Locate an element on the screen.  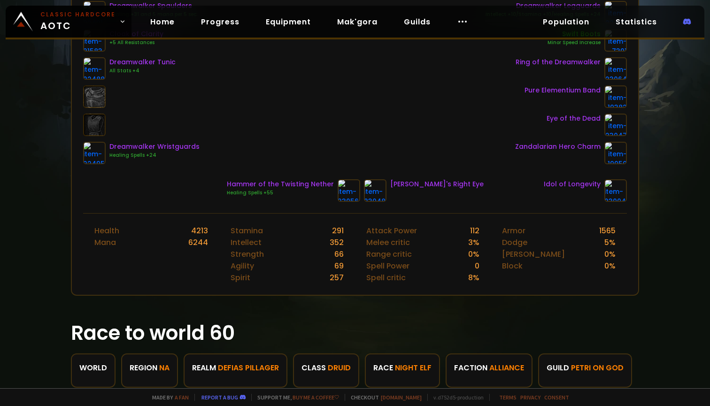
a: Classic HardcoreAOTC is located at coordinates (69, 22).